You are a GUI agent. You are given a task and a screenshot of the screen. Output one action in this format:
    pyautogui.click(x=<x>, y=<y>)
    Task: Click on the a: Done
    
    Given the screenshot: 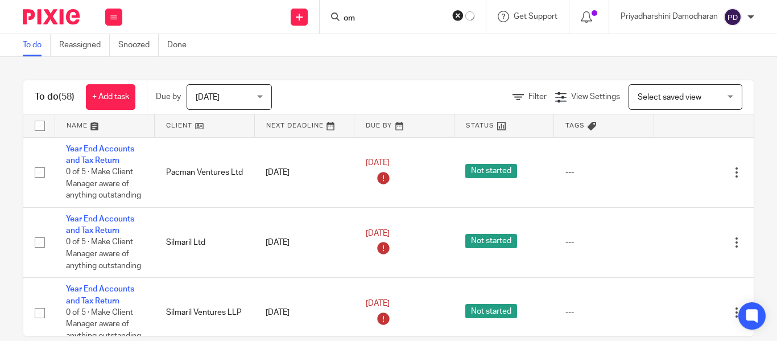 What is the action you would take?
    pyautogui.click(x=181, y=45)
    